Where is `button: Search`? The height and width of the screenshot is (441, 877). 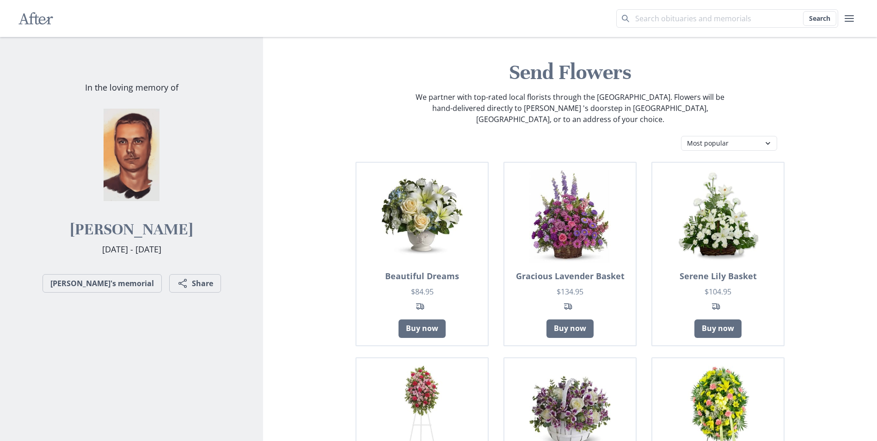
button: Search is located at coordinates (819, 18).